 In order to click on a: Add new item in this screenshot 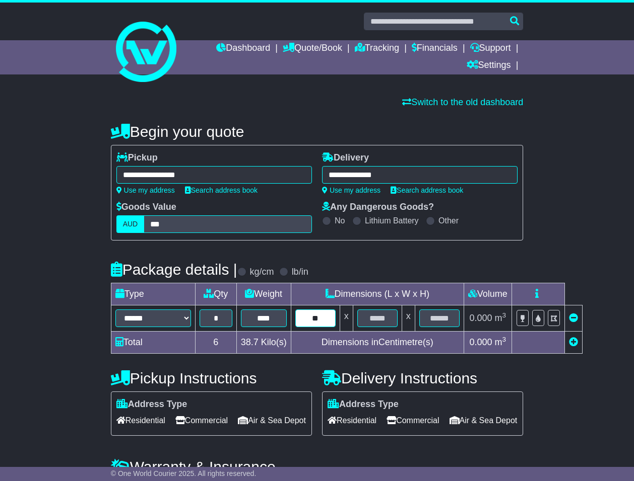, I will do `click(573, 342)`.